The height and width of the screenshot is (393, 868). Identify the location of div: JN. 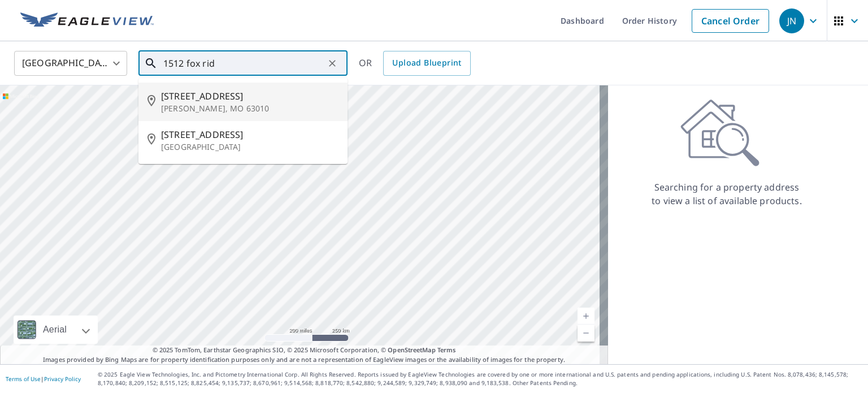
(792, 21).